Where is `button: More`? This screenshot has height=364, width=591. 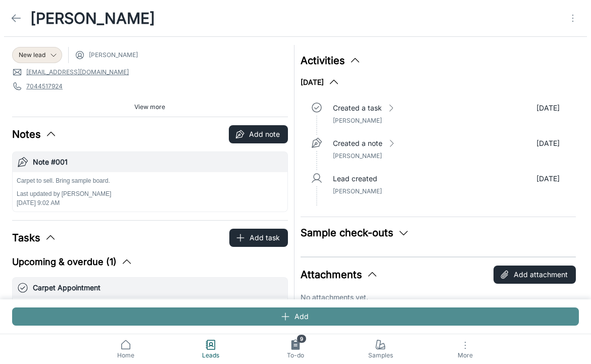 button: More is located at coordinates (465, 349).